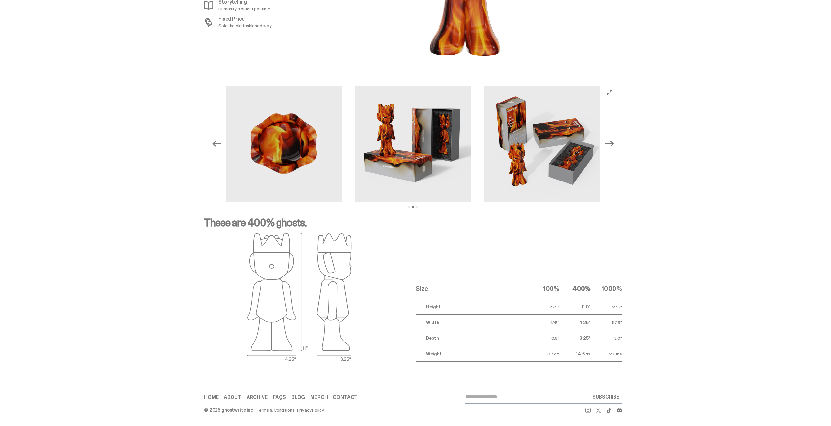  What do you see at coordinates (345, 397) in the screenshot?
I see `a: Contact` at bounding box center [345, 397].